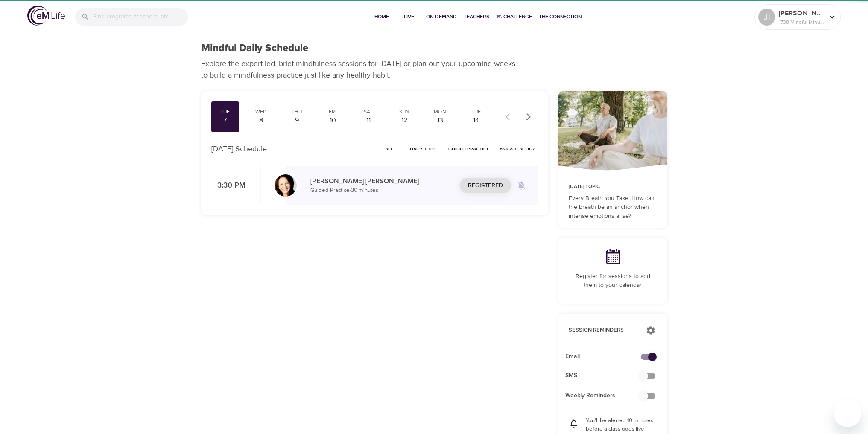  Describe the element at coordinates (423, 149) in the screenshot. I see `span: Daily Topic` at that location.